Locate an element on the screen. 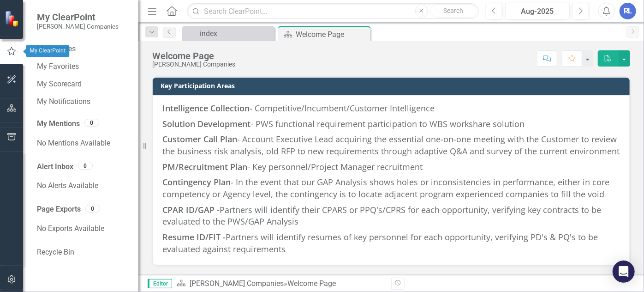  span: Search is located at coordinates (453, 11).